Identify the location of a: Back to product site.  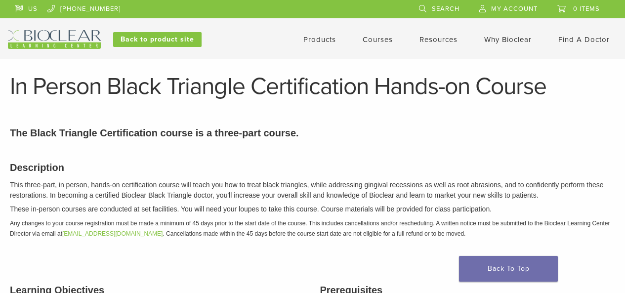
(157, 40).